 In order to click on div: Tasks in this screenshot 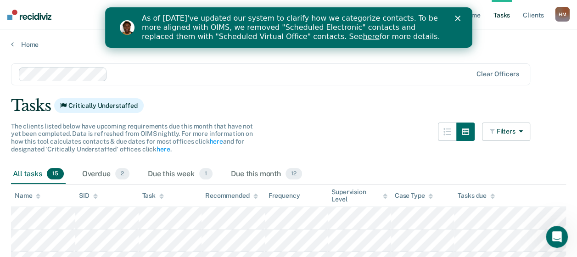, I will do `click(288, 106)`.